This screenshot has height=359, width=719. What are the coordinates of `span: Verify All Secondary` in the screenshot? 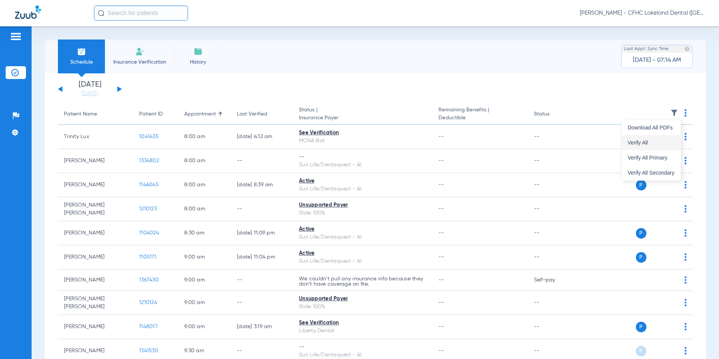 It's located at (651, 173).